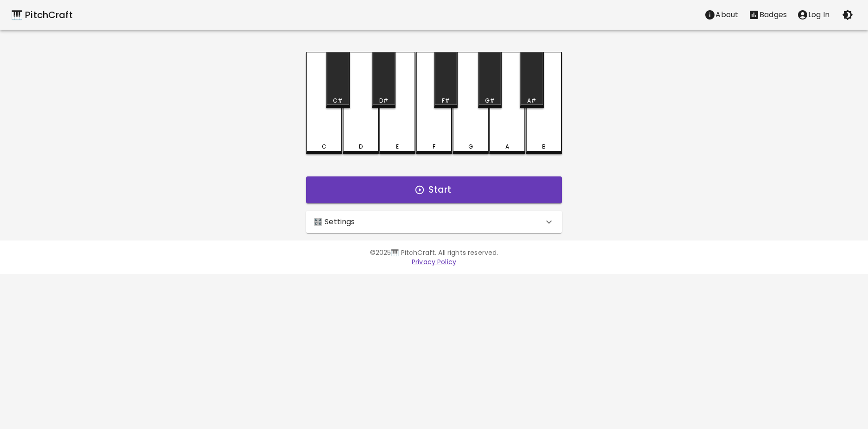 The image size is (868, 429). What do you see at coordinates (324, 146) in the screenshot?
I see `div: C` at bounding box center [324, 146].